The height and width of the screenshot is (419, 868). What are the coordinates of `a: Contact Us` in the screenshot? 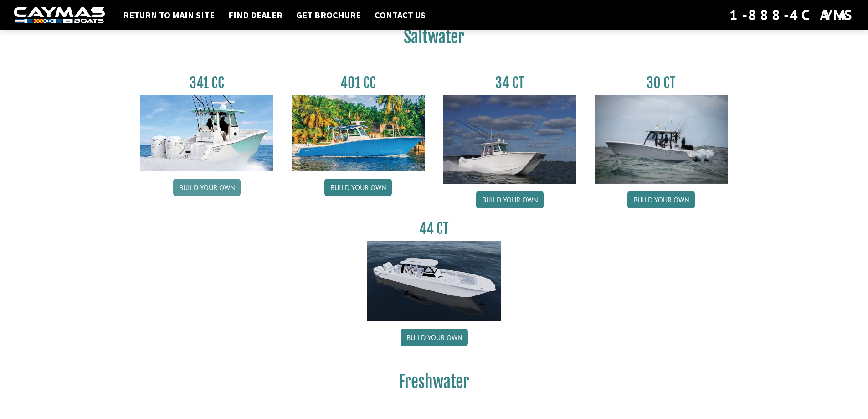 It's located at (400, 15).